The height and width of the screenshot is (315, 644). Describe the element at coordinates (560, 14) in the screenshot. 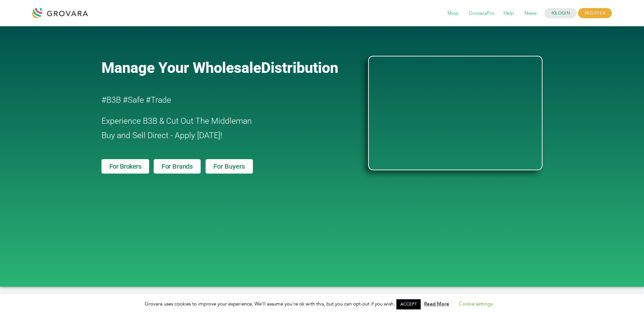

I see `a: LOGIN` at that location.